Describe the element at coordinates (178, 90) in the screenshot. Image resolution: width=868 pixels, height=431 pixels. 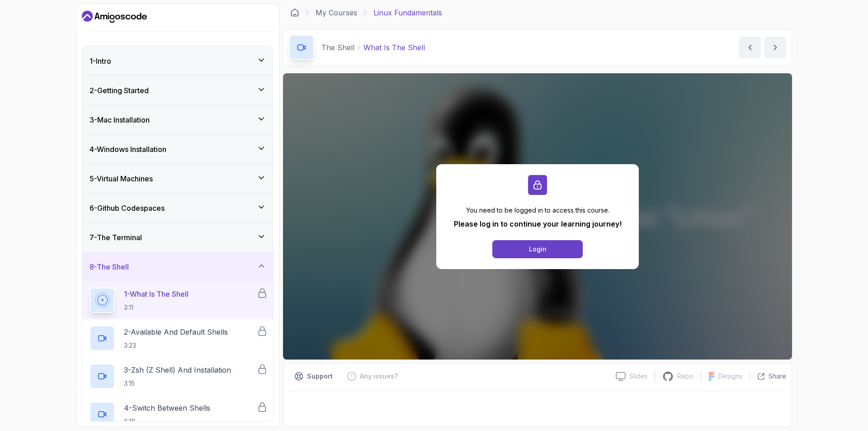
I see `button: 2-Getting Started` at that location.